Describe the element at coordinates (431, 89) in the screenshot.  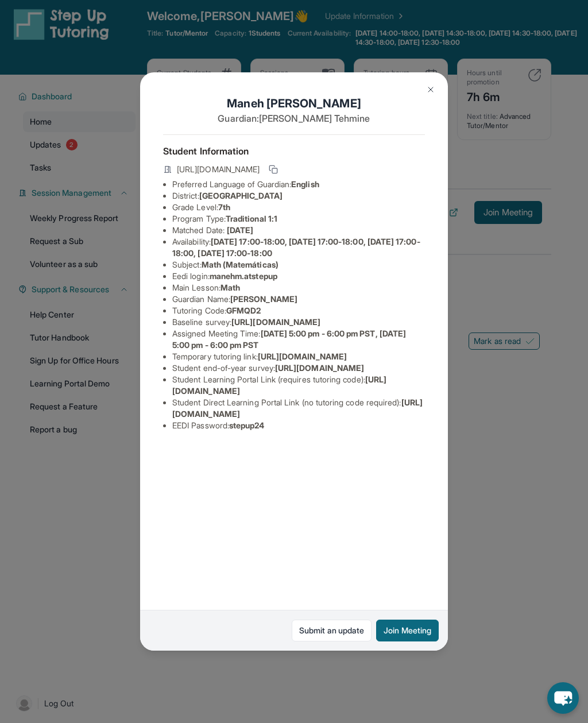
I see `img: Close Icon` at that location.